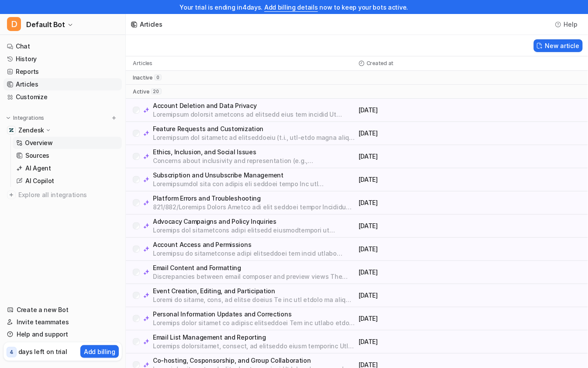 This screenshot has height=368, width=588. What do you see at coordinates (67, 168) in the screenshot?
I see `a: AI Agent` at bounding box center [67, 168].